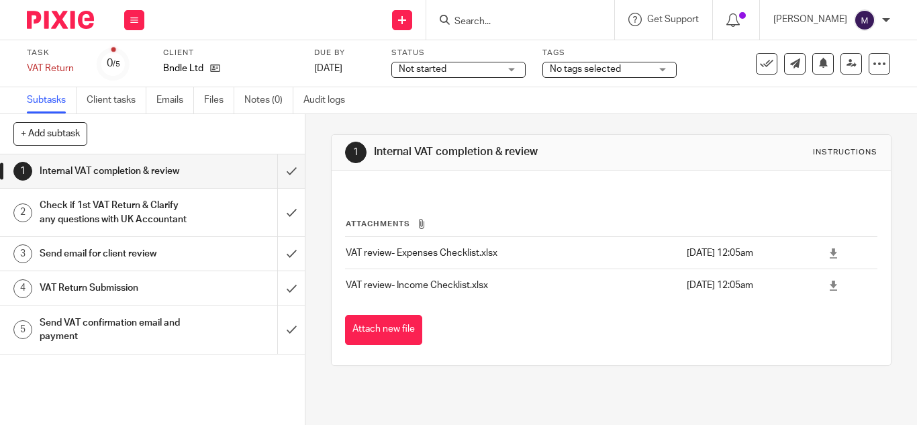 This screenshot has height=425, width=917. Describe the element at coordinates (23, 254) in the screenshot. I see `div: 3` at that location.